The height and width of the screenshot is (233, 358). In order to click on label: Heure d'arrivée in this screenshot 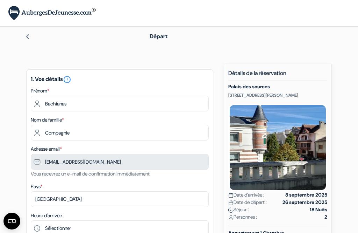, I will do `click(46, 215)`.